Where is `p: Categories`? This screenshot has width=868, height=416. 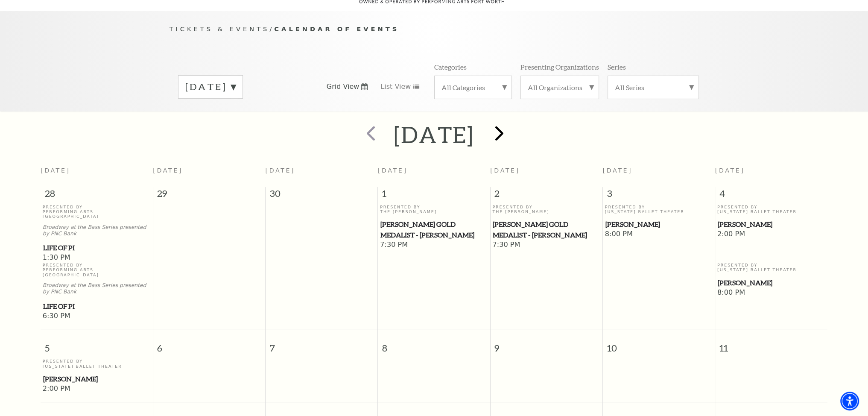 p: Categories is located at coordinates (450, 67).